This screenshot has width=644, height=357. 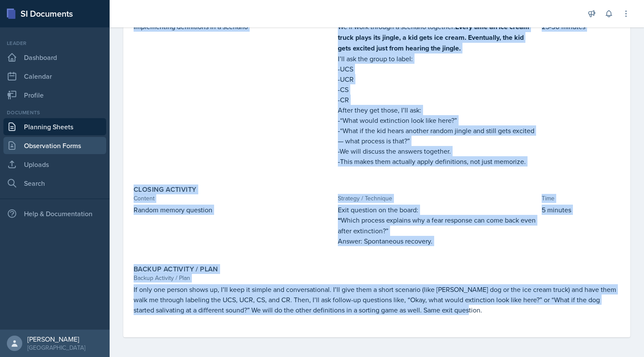 What do you see at coordinates (438, 110) in the screenshot?
I see `p: After they get those, I’ll ask:` at bounding box center [438, 110].